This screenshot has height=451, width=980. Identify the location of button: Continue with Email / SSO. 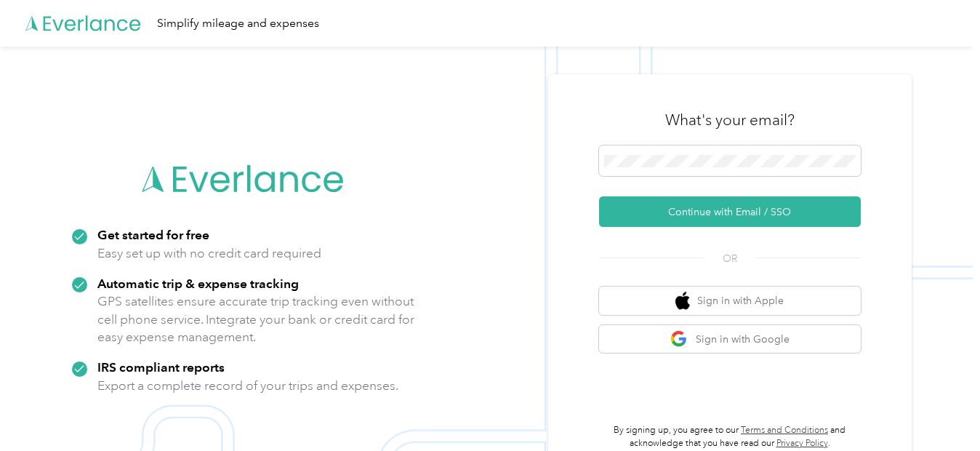
(730, 212).